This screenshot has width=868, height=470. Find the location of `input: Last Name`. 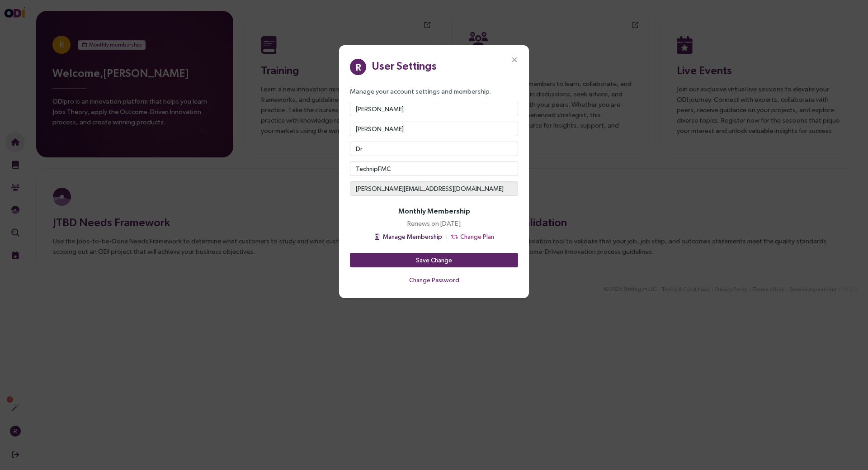

input: Last Name is located at coordinates (434, 129).